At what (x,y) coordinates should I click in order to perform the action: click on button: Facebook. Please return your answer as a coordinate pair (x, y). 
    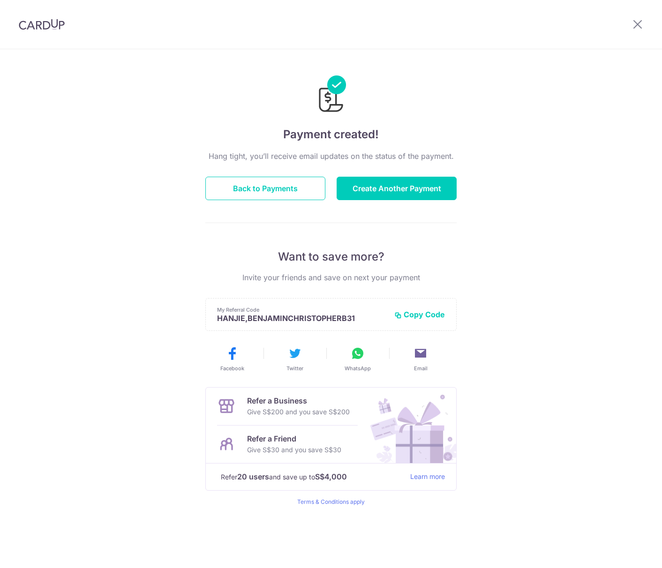
    Looking at the image, I should click on (232, 359).